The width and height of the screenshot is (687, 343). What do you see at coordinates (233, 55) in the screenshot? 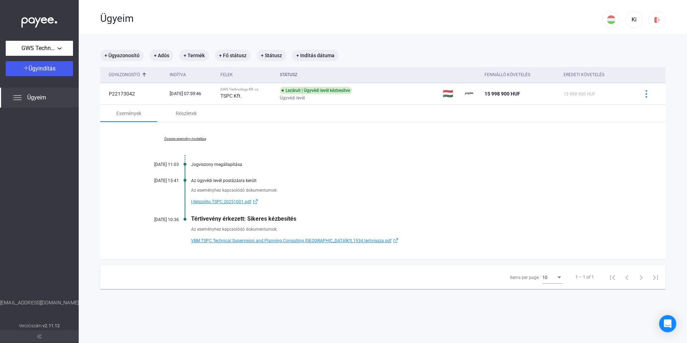
I see `mat-chip: + Fő státusz` at bounding box center [233, 55].